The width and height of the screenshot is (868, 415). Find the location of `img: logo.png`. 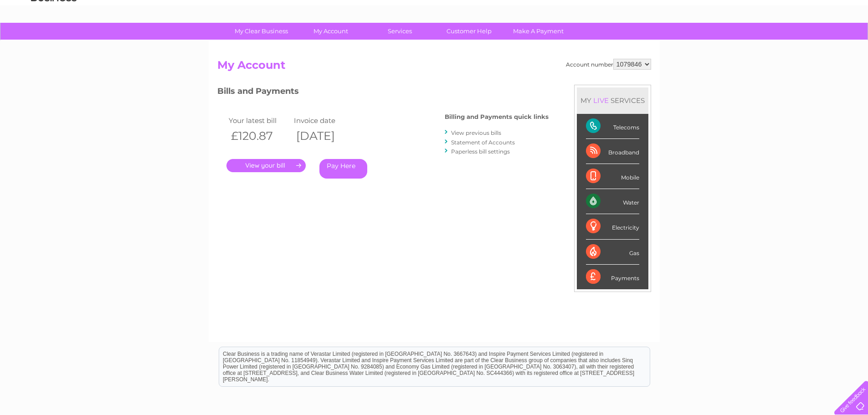

img: logo.png is located at coordinates (54, 37).